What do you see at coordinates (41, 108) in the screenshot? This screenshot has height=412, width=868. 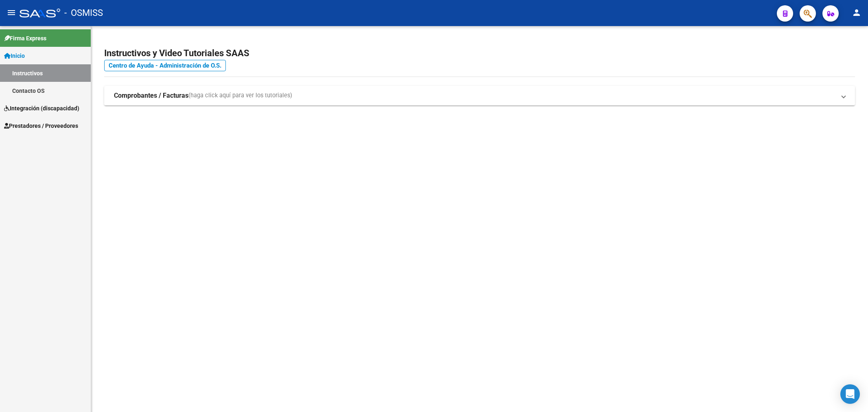 I see `span: Integración (discapacidad)` at bounding box center [41, 108].